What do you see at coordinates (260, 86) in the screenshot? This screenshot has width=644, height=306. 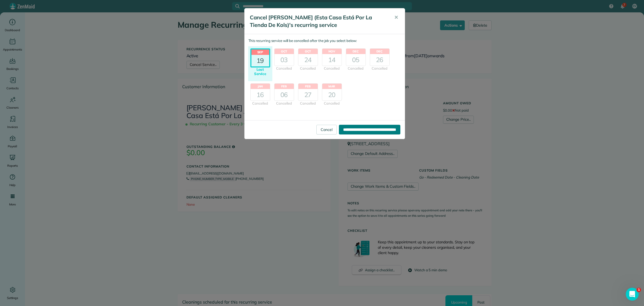 I see `header: Jan` at bounding box center [260, 86].